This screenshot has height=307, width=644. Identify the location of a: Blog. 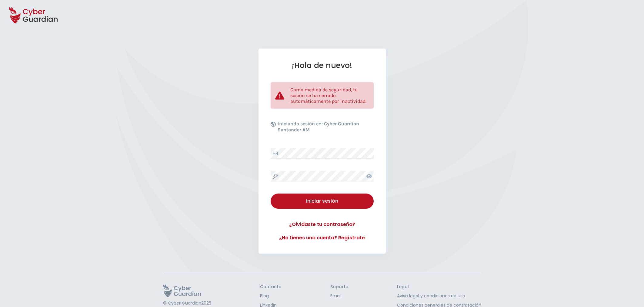
(271, 296).